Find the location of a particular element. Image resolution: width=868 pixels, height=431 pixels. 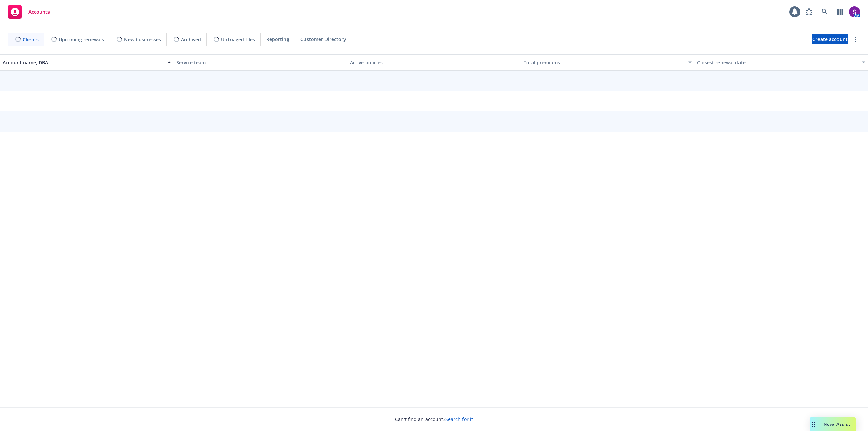

div: Total premiums is located at coordinates (604, 63).